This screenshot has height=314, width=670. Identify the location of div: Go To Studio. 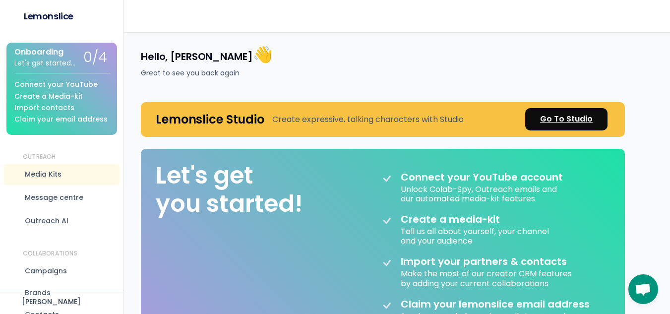
(566, 119).